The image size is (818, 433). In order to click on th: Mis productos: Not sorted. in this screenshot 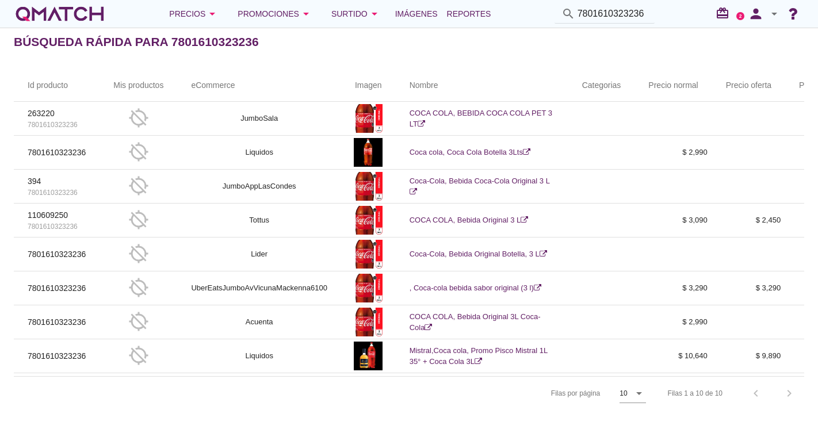, I will do `click(138, 86)`.